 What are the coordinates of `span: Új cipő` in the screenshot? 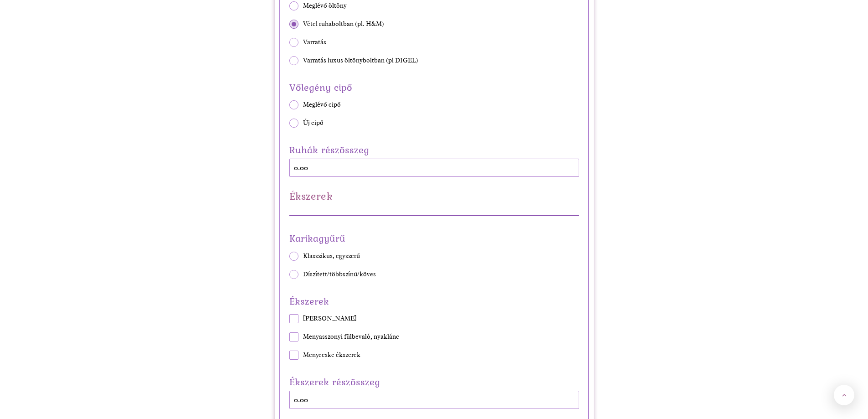 It's located at (313, 123).